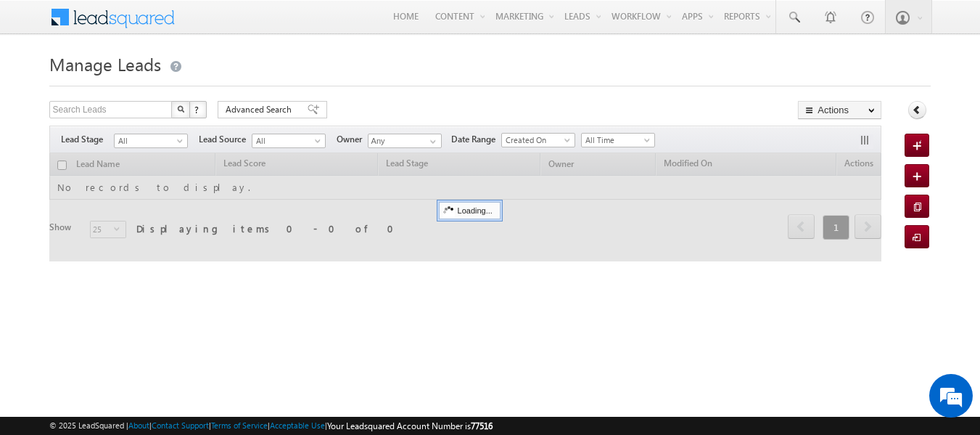 This screenshot has width=980, height=435. I want to click on span: Advanced Search, so click(260, 110).